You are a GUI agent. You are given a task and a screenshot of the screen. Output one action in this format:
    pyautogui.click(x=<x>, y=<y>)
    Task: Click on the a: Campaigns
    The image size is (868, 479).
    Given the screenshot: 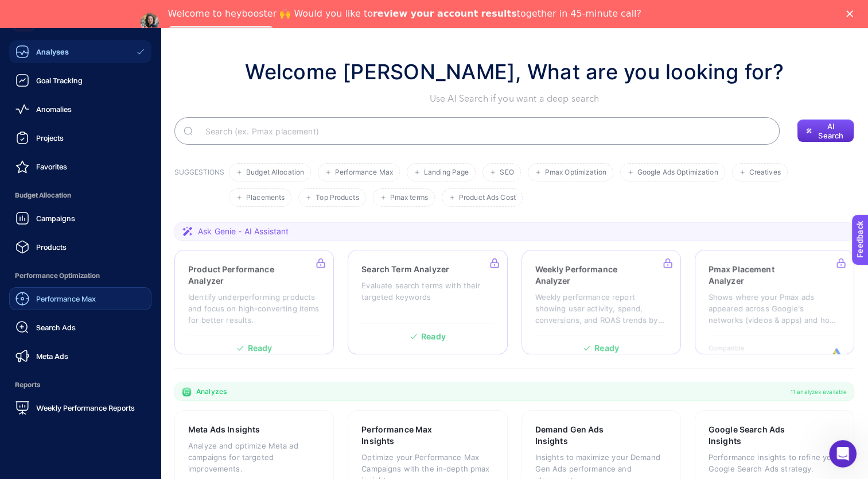 What is the action you would take?
    pyautogui.click(x=80, y=218)
    